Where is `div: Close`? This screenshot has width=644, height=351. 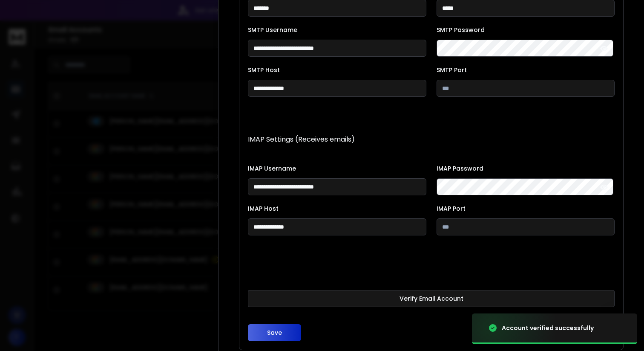
div: Close is located at coordinates (280, 11).